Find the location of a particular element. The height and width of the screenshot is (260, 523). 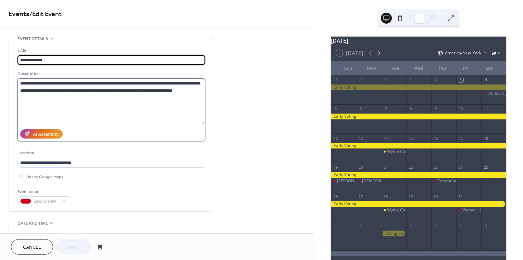

div: Sat is located at coordinates (489, 69).